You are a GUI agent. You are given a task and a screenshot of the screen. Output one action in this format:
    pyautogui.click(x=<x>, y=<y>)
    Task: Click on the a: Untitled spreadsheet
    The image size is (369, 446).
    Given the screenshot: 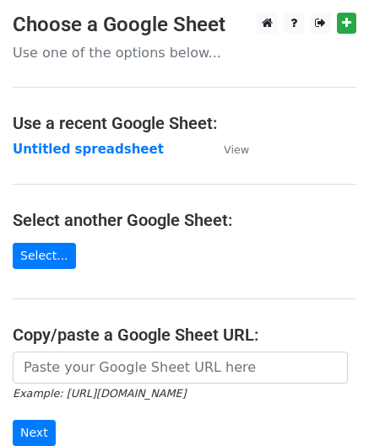 What is the action you would take?
    pyautogui.click(x=88, y=149)
    